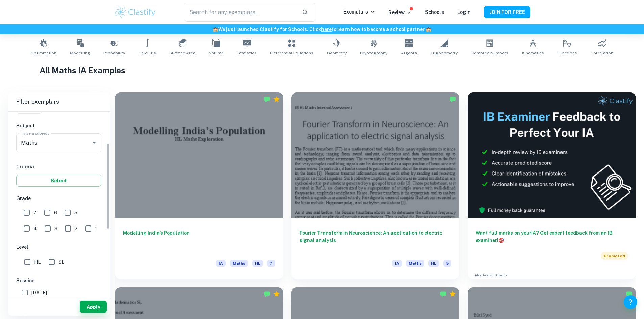 The height and width of the screenshot is (319, 644). What do you see at coordinates (322, 29) in the screenshot?
I see `h6: We just launched Clastify for Schools. Click to learn how to become a school partner.` at bounding box center [322, 29].